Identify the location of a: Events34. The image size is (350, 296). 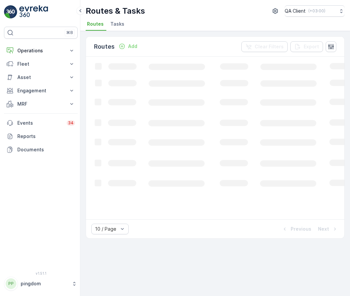
(41, 123).